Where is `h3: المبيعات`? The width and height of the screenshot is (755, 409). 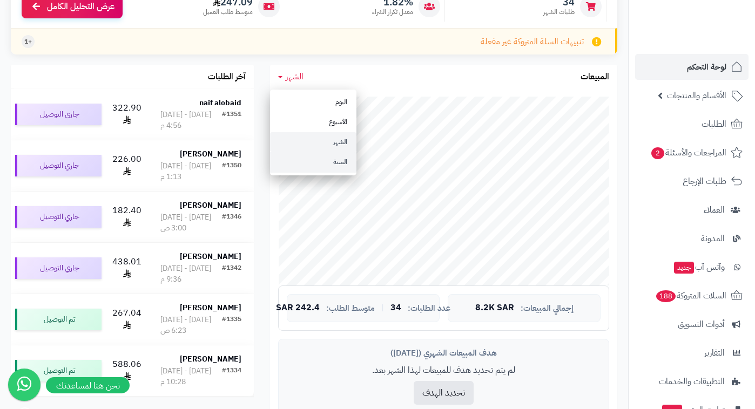 h3: المبيعات is located at coordinates (594, 77).